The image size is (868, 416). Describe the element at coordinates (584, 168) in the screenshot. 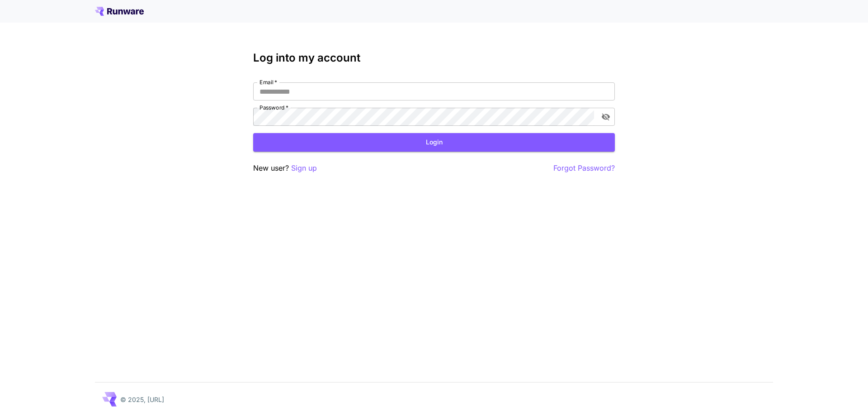

I see `button: Forgot Password?` at that location.